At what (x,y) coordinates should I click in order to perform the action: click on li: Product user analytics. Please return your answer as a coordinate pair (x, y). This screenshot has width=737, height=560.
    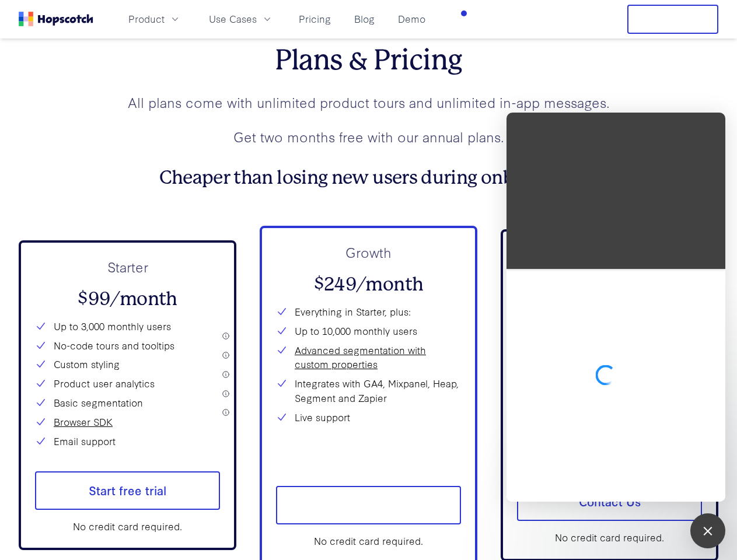
    Looking at the image, I should click on (127, 383).